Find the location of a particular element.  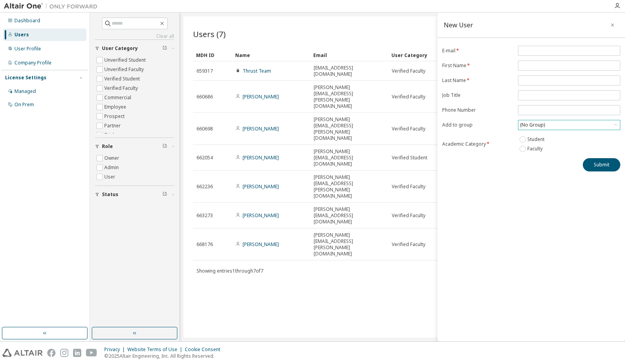

label: Add to group is located at coordinates (478, 125).